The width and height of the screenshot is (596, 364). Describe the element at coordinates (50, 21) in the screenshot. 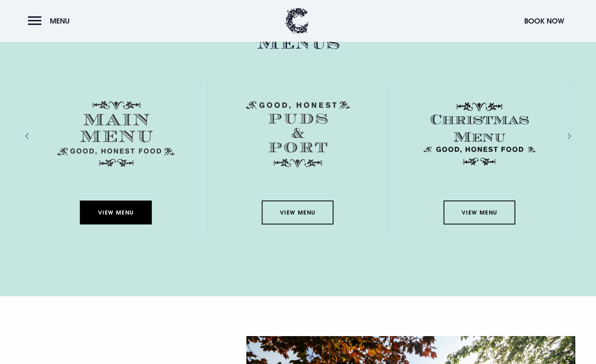

I see `button: Menu` at that location.